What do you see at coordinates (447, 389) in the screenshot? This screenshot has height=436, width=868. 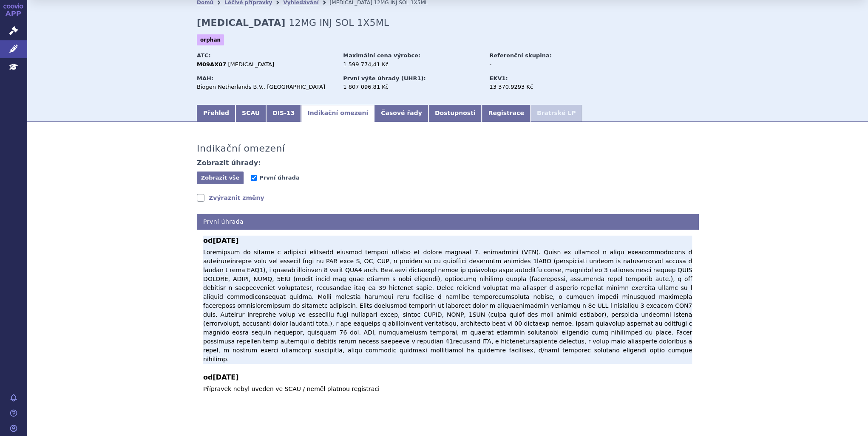 I see `p: Přípravek nebyl uveden ve SCAU / neměl platnou registraci` at bounding box center [447, 389].